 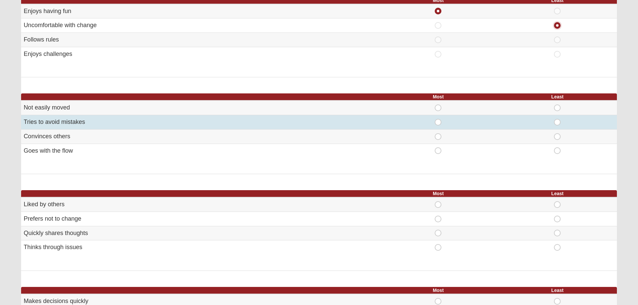 What do you see at coordinates (200, 151) in the screenshot?
I see `td: Goes with the flow` at bounding box center [200, 151].